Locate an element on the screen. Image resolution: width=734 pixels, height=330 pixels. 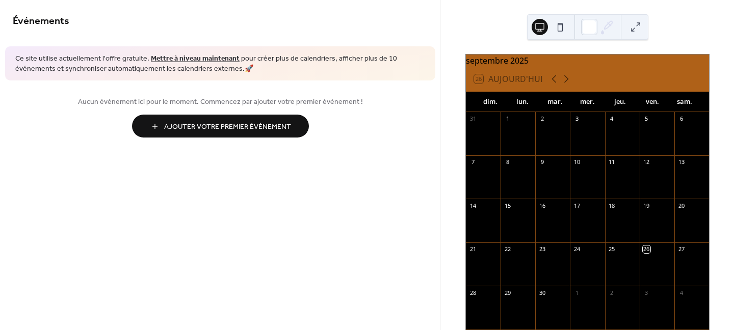
div: 28 is located at coordinates (473, 293).